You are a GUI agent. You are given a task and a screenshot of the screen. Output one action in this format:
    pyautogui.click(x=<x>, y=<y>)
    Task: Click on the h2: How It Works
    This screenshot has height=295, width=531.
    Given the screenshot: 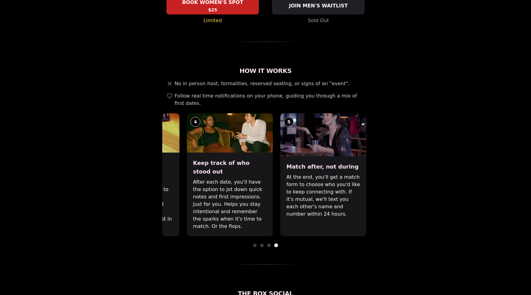 What is the action you would take?
    pyautogui.click(x=266, y=71)
    